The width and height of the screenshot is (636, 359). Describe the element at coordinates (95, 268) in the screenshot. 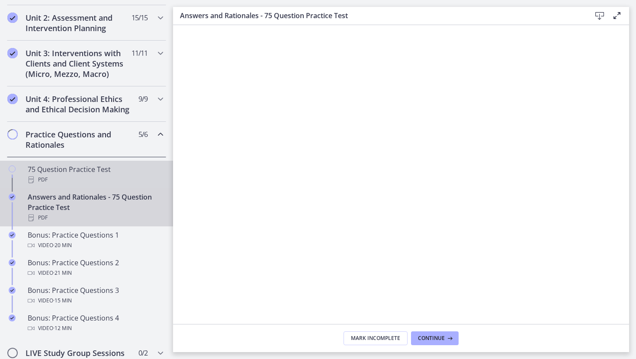

I see `div: Bonus: Practice Questions 2` at that location.